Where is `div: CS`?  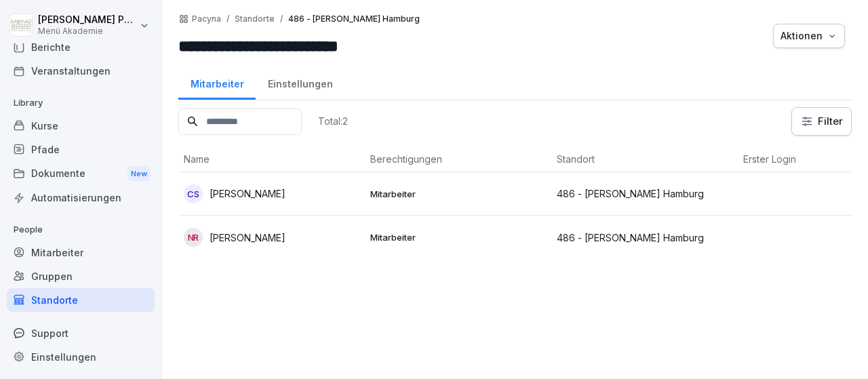 div: CS is located at coordinates (193, 194).